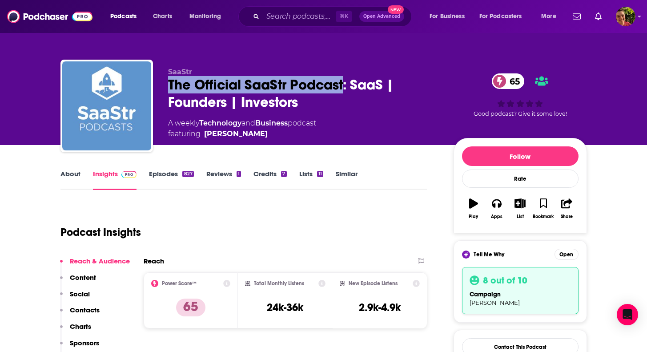 This screenshot has height=352, width=647. I want to click on button: Reach & Audience, so click(95, 265).